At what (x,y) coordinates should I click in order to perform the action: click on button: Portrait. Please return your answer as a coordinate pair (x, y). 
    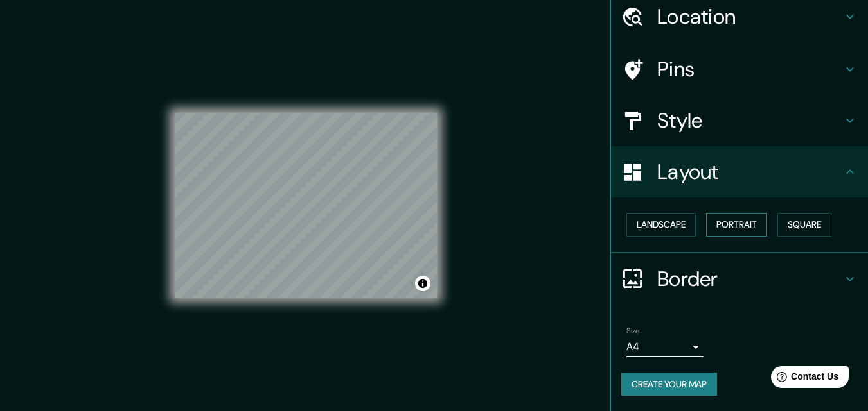
    Looking at the image, I should click on (736, 225).